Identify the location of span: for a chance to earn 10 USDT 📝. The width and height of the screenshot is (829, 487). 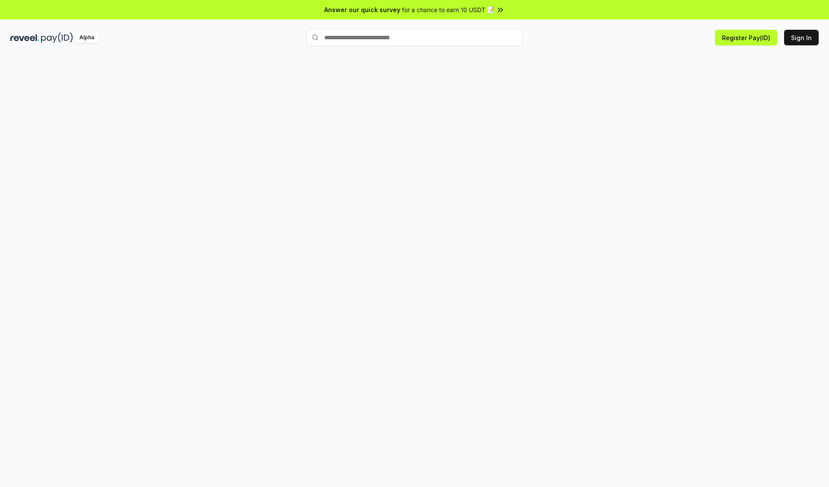
(448, 9).